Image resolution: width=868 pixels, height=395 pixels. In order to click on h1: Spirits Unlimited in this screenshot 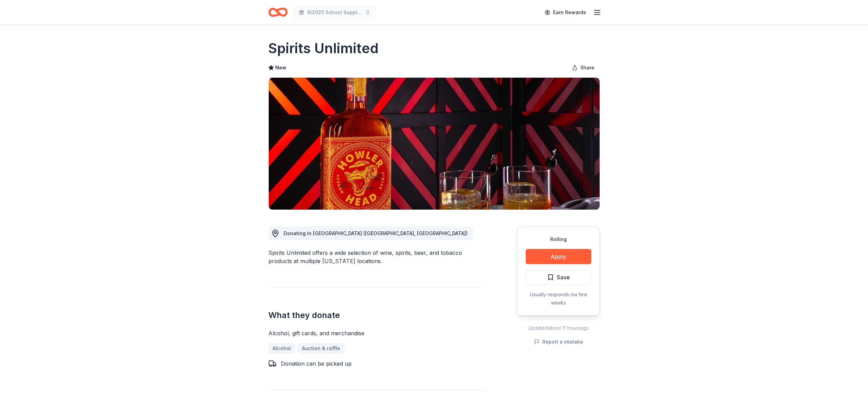, I will do `click(323, 48)`.